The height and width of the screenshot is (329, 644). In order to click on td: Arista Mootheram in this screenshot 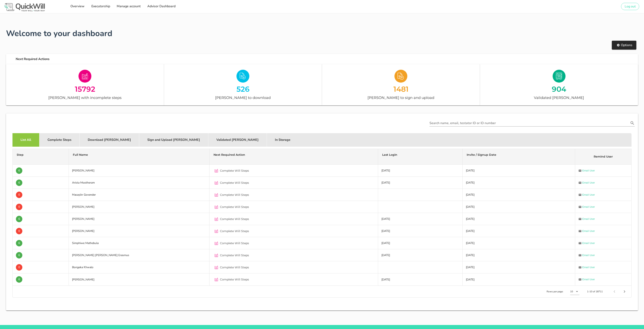, I will do `click(139, 183)`.